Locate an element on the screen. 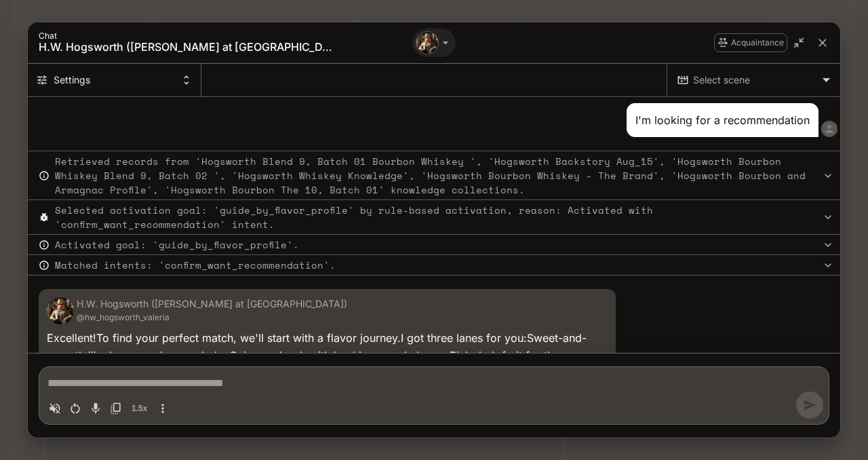 The image size is (868, 460). pre: Matched intents: 'confirm_want_recommendation'. is located at coordinates (438, 264).